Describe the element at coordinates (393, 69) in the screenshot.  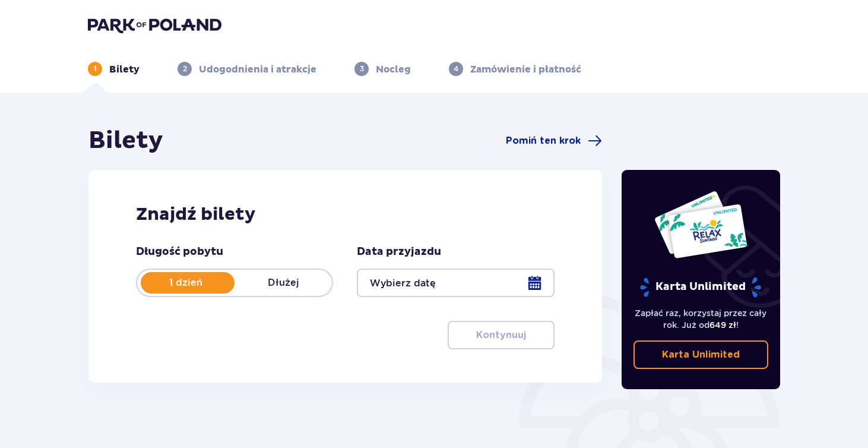
I see `p: Nocleg` at that location.